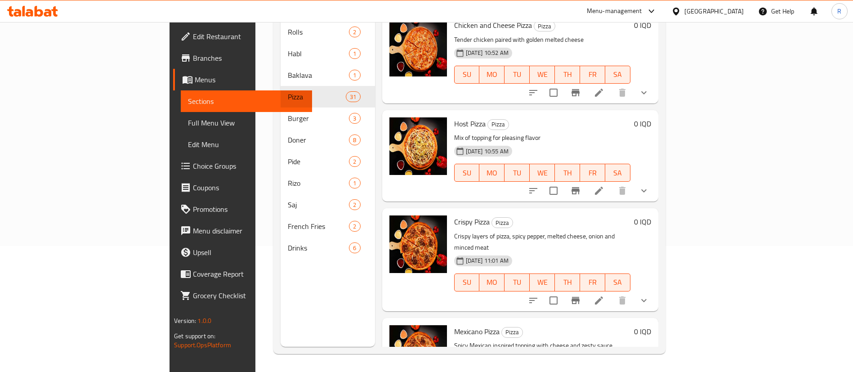  I want to click on p: Spicy Mexican inspired topping with cheese and zesty sauce, so click(542, 345).